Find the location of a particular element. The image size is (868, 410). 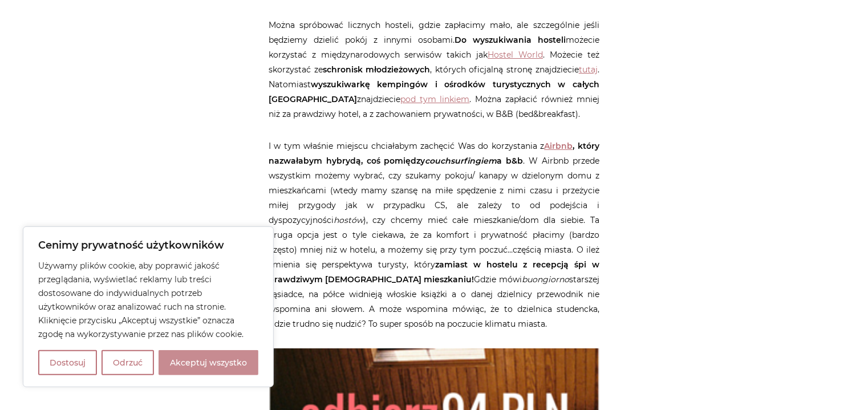

button: Odrzuć is located at coordinates (128, 363).